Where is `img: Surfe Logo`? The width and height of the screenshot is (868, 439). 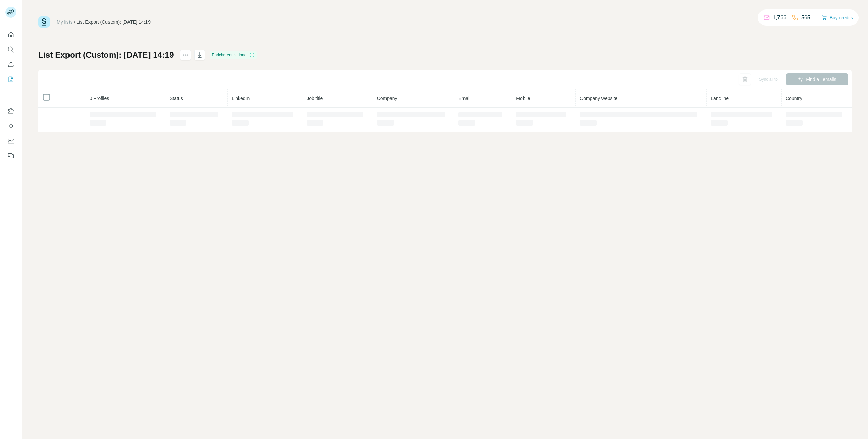
img: Surfe Logo is located at coordinates (44, 22).